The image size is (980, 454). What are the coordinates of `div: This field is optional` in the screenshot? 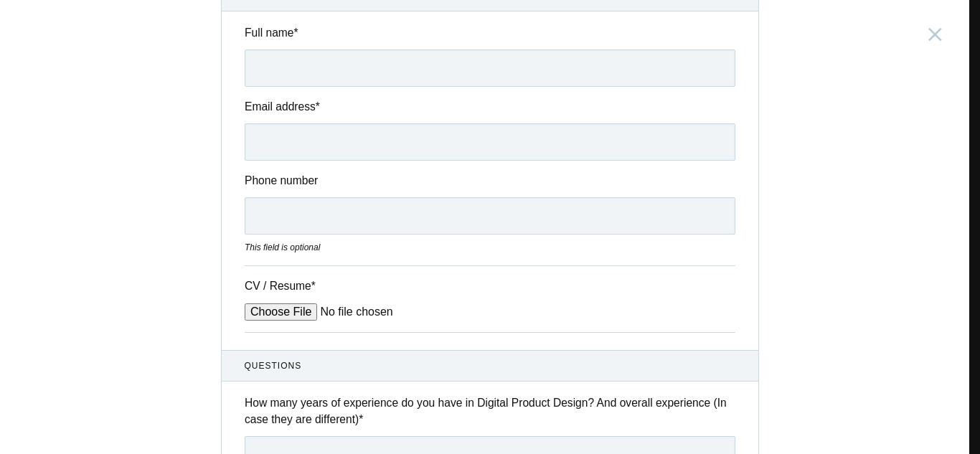 It's located at (490, 247).